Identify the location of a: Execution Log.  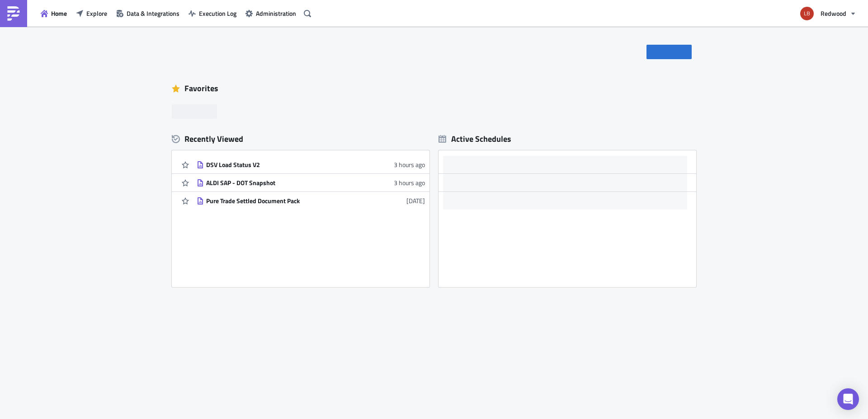
(212, 13).